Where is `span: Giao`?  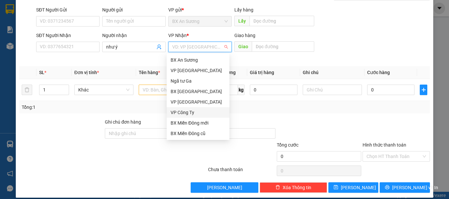
span: Giao is located at coordinates (243, 47).